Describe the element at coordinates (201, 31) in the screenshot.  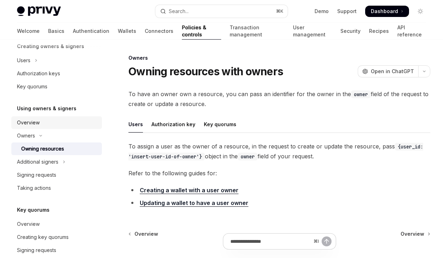
I see `a: Policies & controls` at that location.